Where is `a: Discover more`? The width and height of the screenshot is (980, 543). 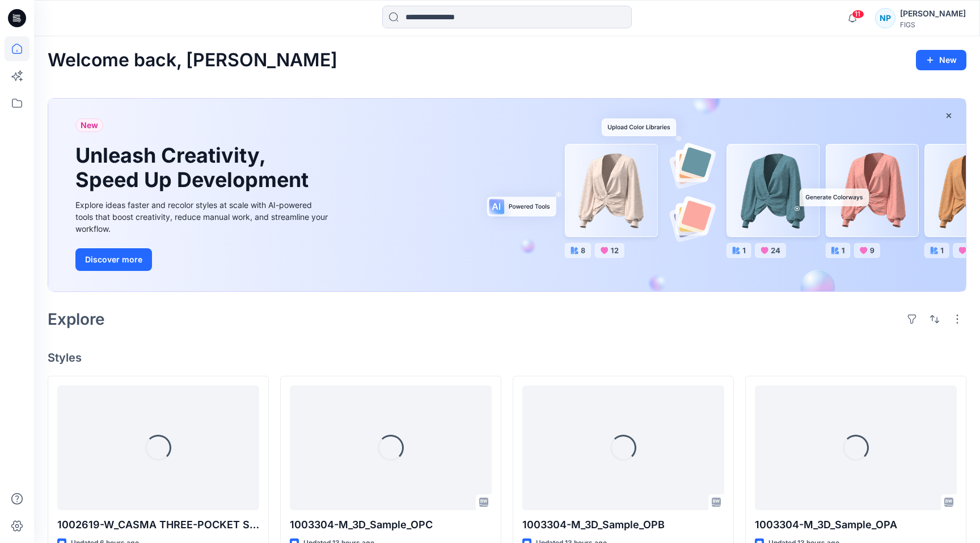
a: Discover more is located at coordinates (203, 259).